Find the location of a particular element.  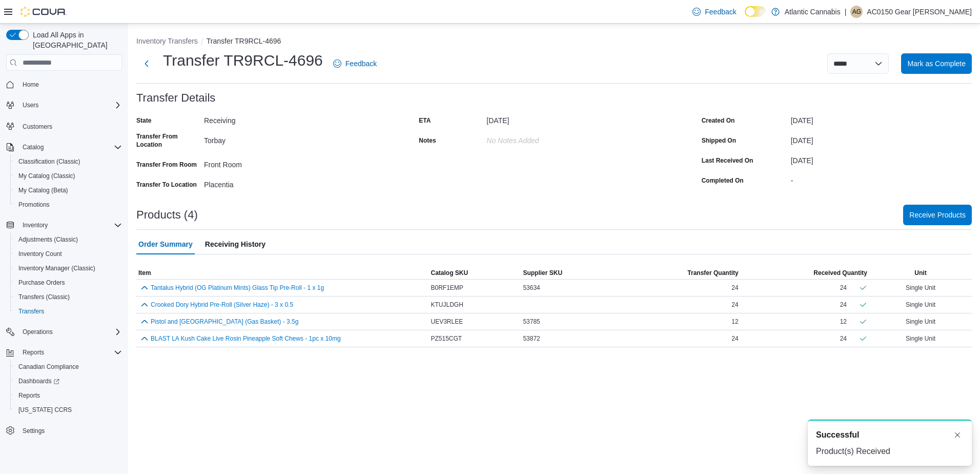

button: Canadian Compliance is located at coordinates (68, 367).